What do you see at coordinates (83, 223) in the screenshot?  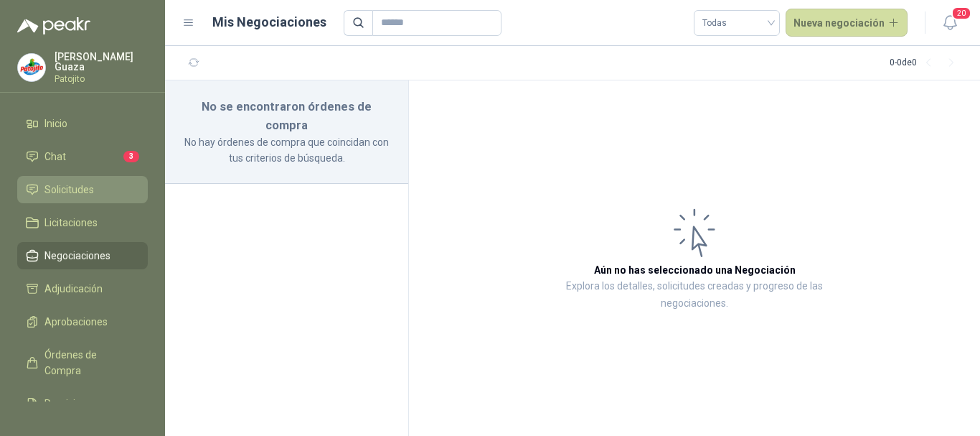 I see `a: Licitaciones` at bounding box center [83, 223].